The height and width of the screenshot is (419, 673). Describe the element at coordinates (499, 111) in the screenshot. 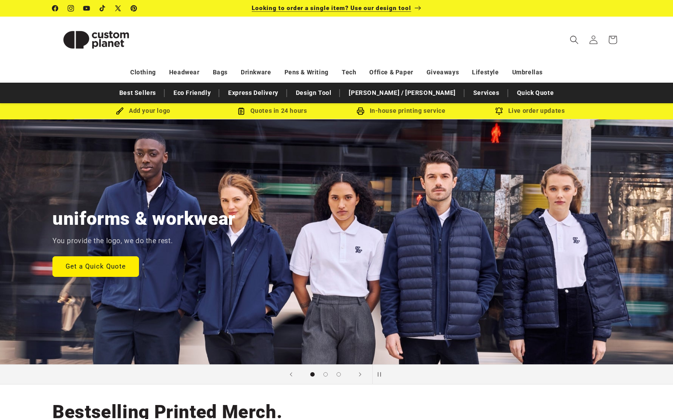

I see `img: Order updates` at that location.